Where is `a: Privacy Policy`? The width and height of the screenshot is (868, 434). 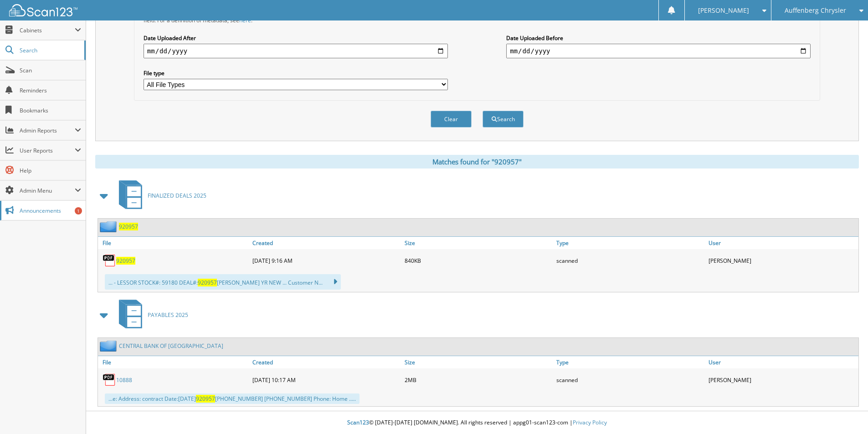
a: Privacy Policy is located at coordinates (590, 422).